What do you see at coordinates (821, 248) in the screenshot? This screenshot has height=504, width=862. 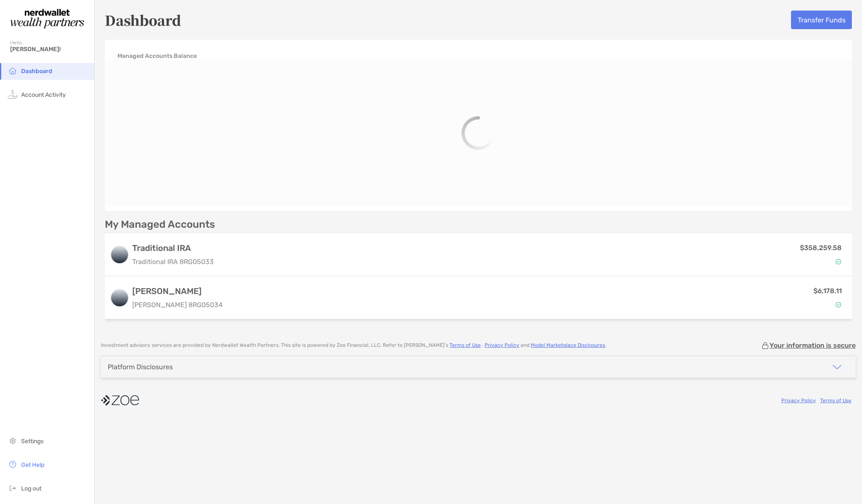 I see `p: $358,259.58` at bounding box center [821, 248].